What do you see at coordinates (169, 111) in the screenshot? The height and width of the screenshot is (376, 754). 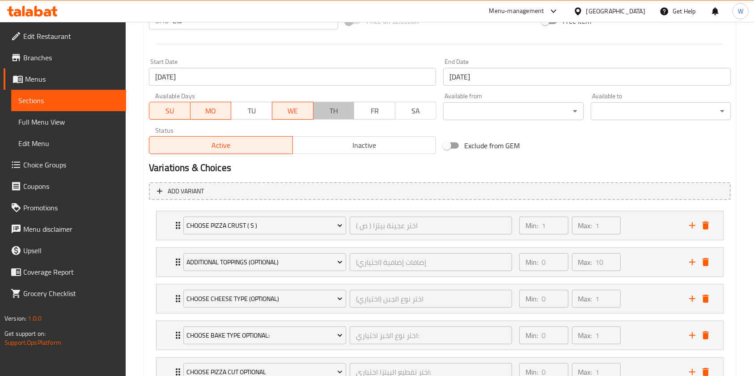 I see `button: SU` at bounding box center [169, 111].